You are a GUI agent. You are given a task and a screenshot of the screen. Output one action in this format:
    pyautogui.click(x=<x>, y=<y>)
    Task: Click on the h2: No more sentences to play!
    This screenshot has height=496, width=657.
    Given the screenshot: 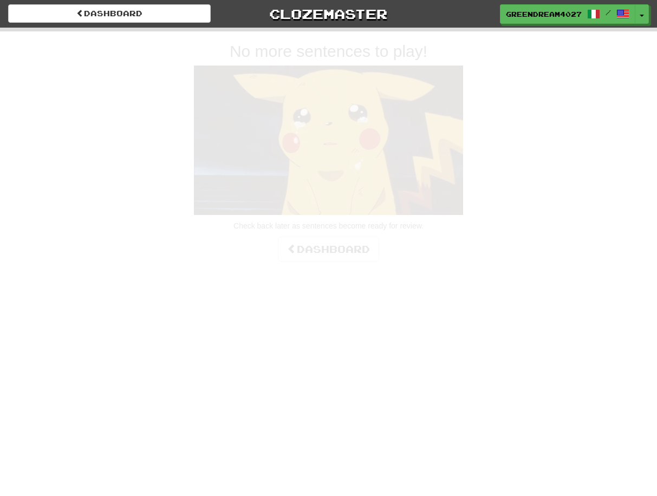 What is the action you would take?
    pyautogui.click(x=329, y=51)
    